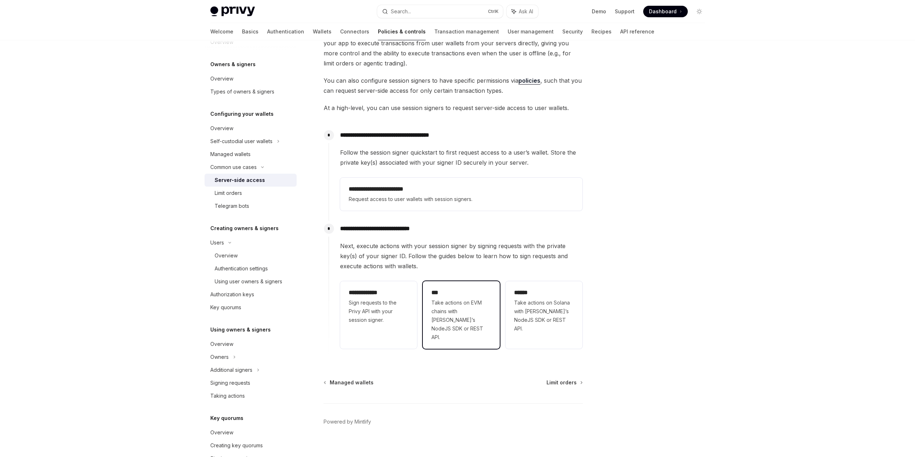  Describe the element at coordinates (241, 141) in the screenshot. I see `div: Self-custodial user wallets` at that location.